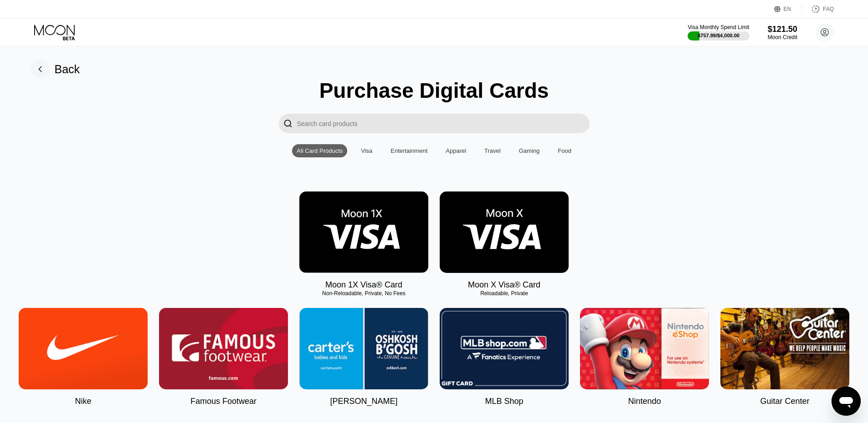 This screenshot has height=423, width=868. I want to click on div: All Card Products, so click(319, 150).